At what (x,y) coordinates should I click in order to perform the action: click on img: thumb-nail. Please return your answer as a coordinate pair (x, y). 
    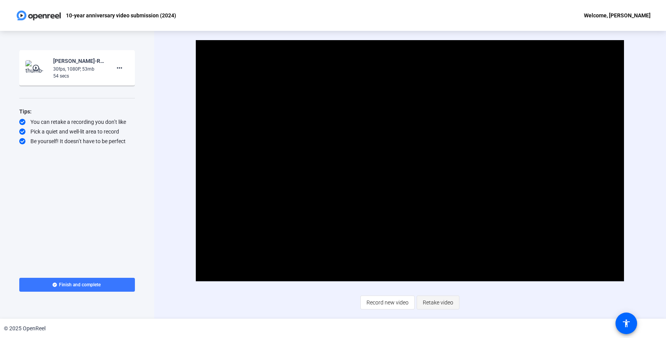
    Looking at the image, I should click on (37, 68).